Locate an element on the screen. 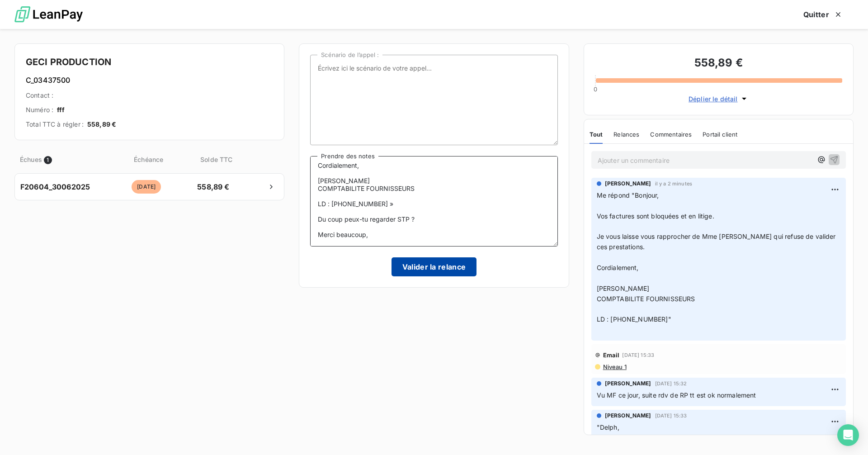 Image resolution: width=868 pixels, height=455 pixels. span: 0 is located at coordinates (595, 89).